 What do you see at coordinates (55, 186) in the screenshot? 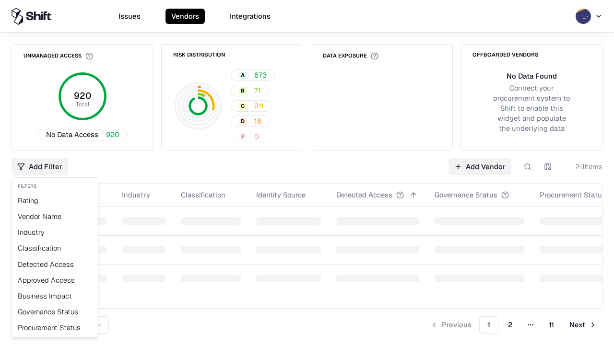
I see `div: Filters` at bounding box center [55, 186].